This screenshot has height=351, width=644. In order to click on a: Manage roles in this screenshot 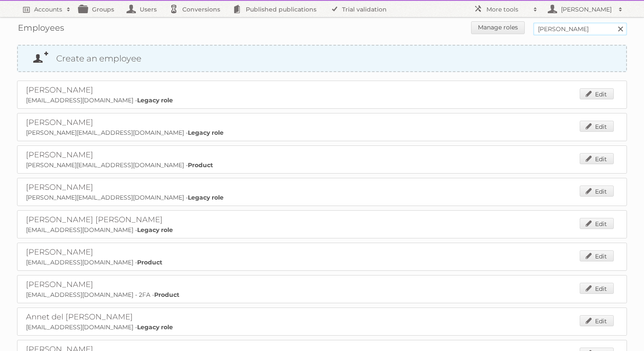, I will do `click(498, 28)`.